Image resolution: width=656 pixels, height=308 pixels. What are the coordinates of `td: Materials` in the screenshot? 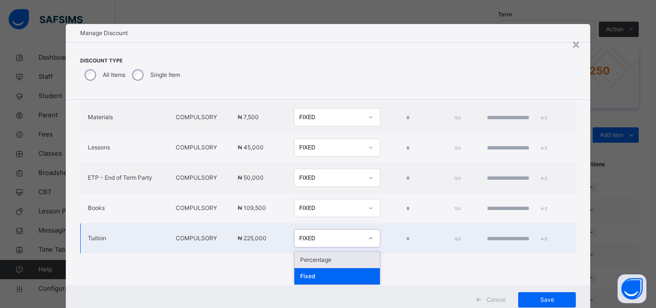 It's located at (124, 117).